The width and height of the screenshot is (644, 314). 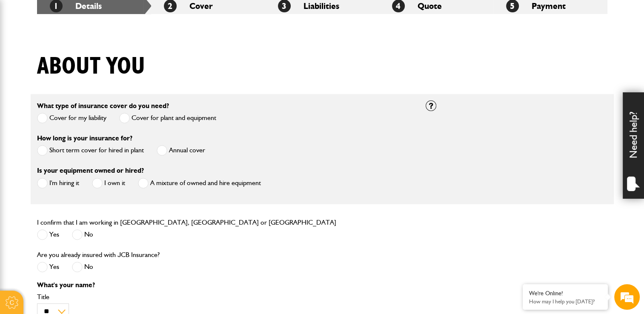 What do you see at coordinates (565, 301) in the screenshot?
I see `p: How may I help you today?` at bounding box center [565, 301].